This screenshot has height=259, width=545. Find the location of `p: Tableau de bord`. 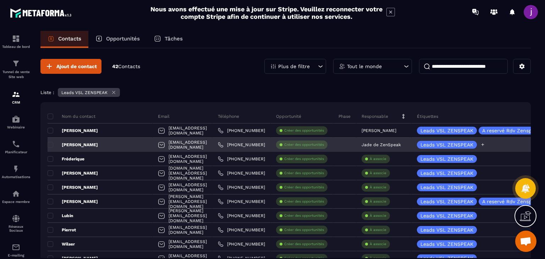

p: Tableau de bord is located at coordinates (16, 47).